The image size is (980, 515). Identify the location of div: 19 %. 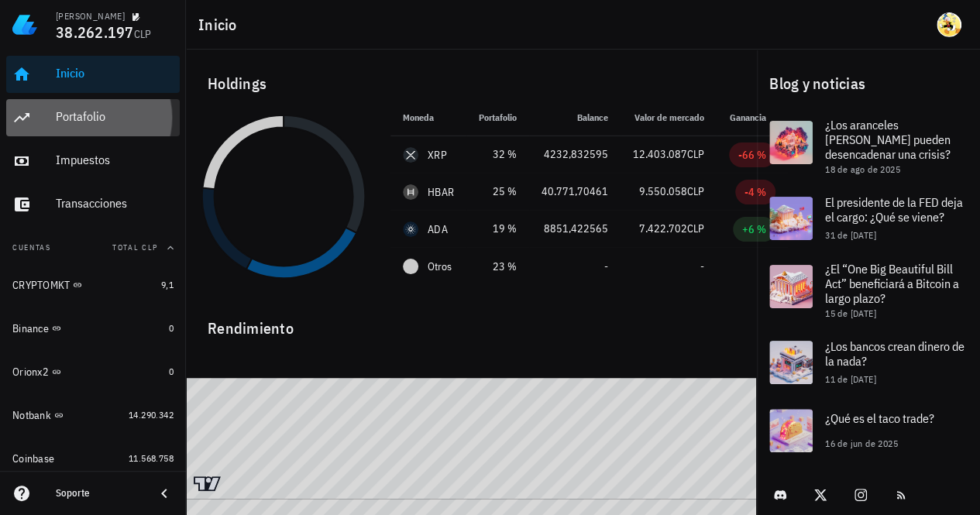
(498, 229).